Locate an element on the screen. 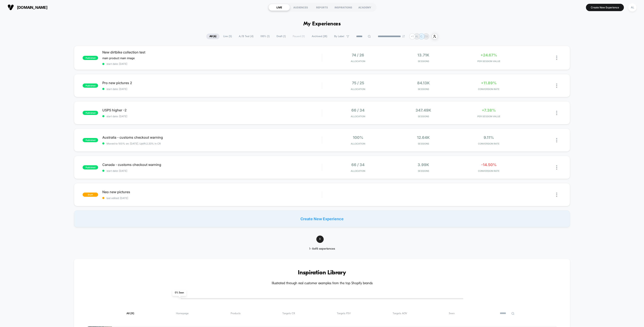  div: AUDIENCES is located at coordinates (301, 7).